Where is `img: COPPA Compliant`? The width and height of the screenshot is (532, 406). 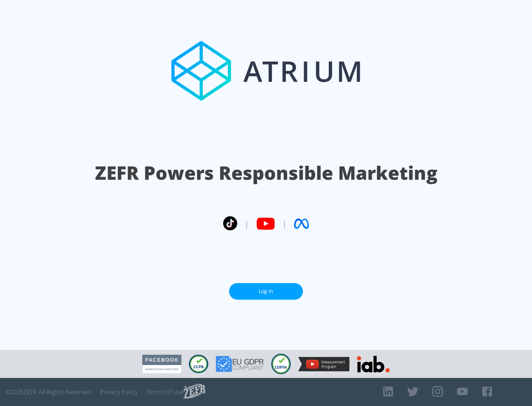 img: COPPA Compliant is located at coordinates (281, 363).